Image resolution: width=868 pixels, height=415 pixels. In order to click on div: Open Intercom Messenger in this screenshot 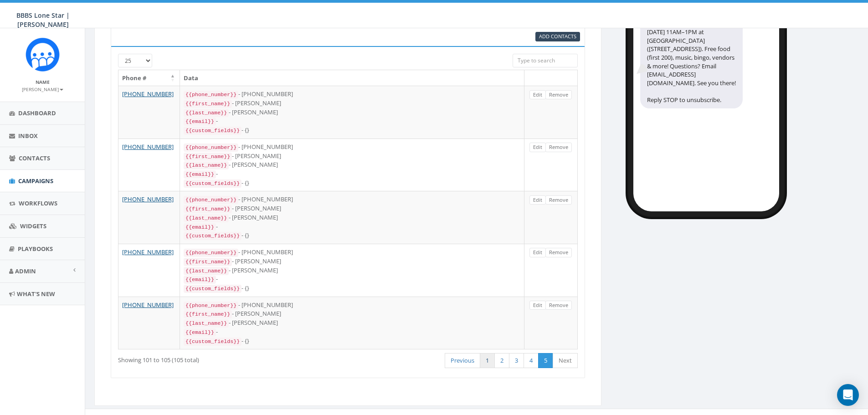, I will do `click(848, 395)`.